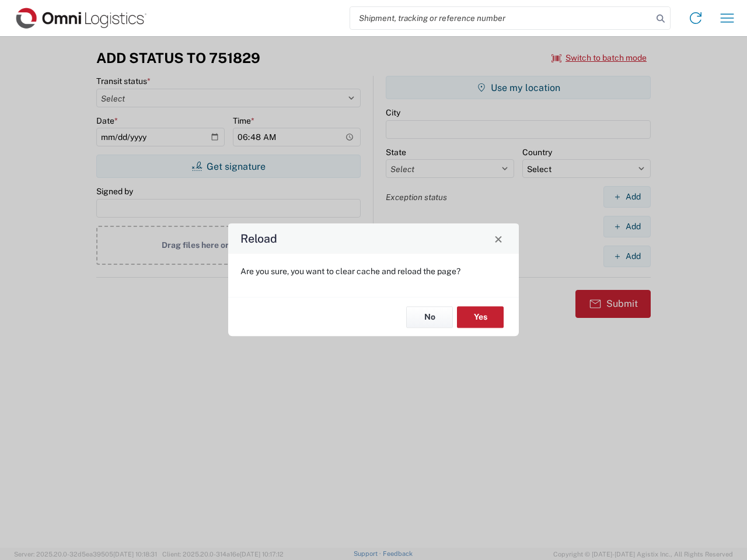 This screenshot has height=560, width=747. I want to click on p: Are you sure, you want to clear cache and reload the page?, so click(374, 272).